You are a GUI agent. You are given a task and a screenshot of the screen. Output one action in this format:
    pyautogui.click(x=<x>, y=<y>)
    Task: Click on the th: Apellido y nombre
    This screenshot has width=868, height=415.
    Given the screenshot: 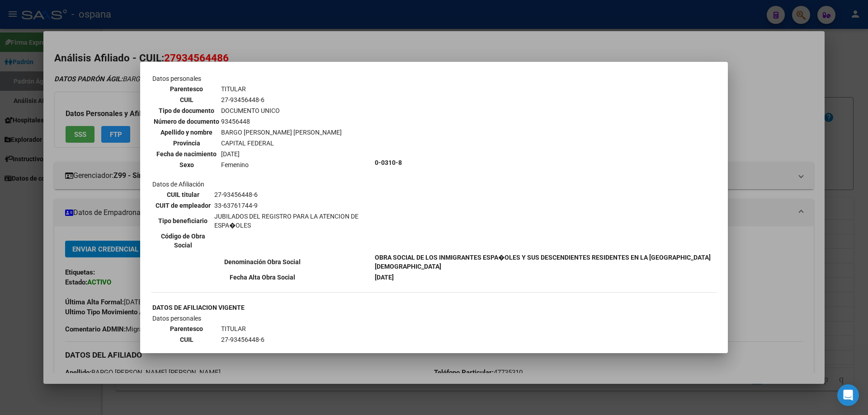 What is the action you would take?
    pyautogui.click(x=186, y=132)
    